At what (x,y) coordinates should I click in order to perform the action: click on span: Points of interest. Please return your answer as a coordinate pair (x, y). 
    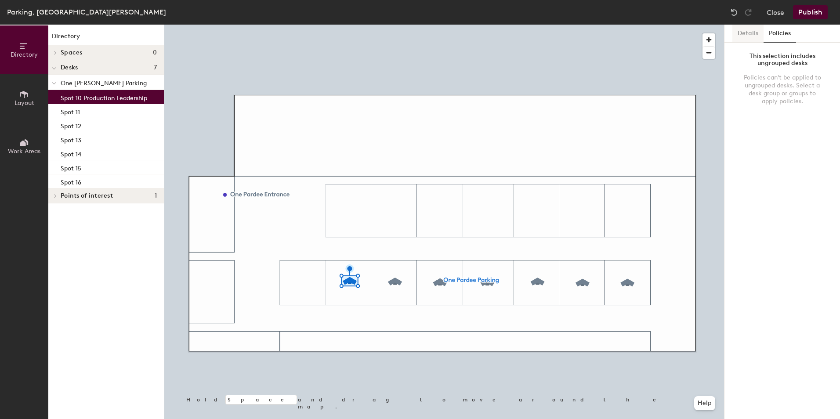
    Looking at the image, I should click on (87, 196).